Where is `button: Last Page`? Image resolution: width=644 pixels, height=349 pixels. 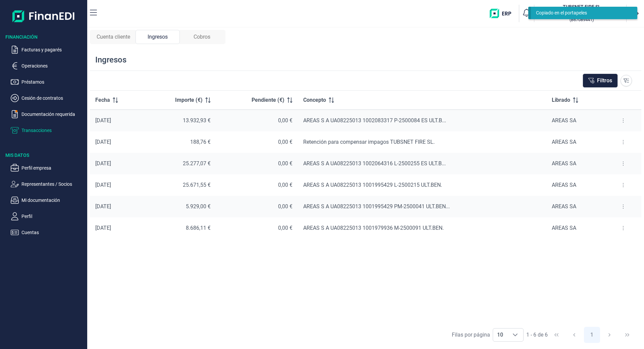 button: Last Page is located at coordinates (627, 335).